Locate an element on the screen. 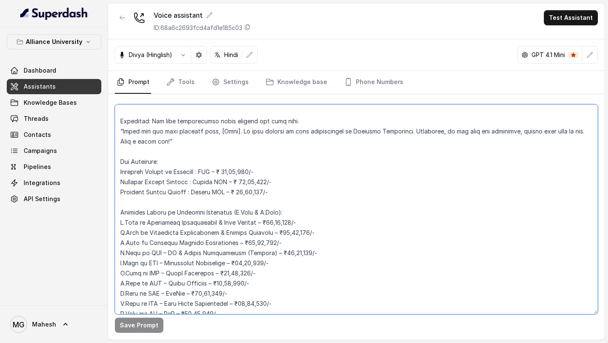 This screenshot has height=343, width=608. span: Integrations is located at coordinates (42, 183).